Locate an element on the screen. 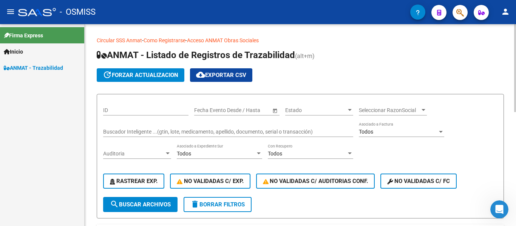 Image resolution: width=516 pixels, height=226 pixels. mat-icon: cloud_download is located at coordinates (201, 75).